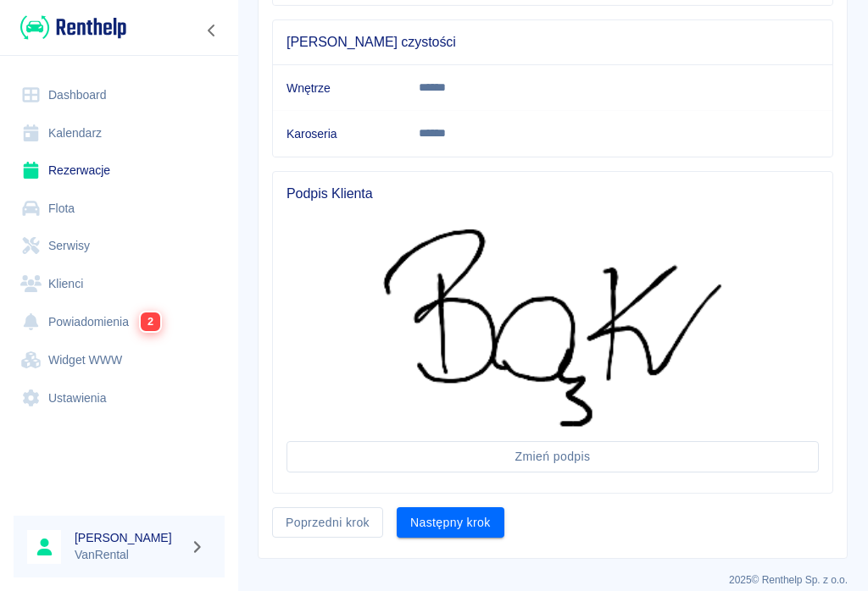  What do you see at coordinates (327, 522) in the screenshot?
I see `button: Poprzedni krok` at bounding box center [327, 522].